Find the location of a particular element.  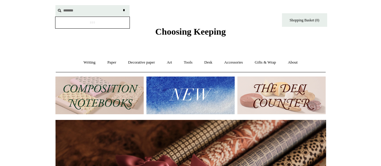

a: Accessories is located at coordinates (233, 62).